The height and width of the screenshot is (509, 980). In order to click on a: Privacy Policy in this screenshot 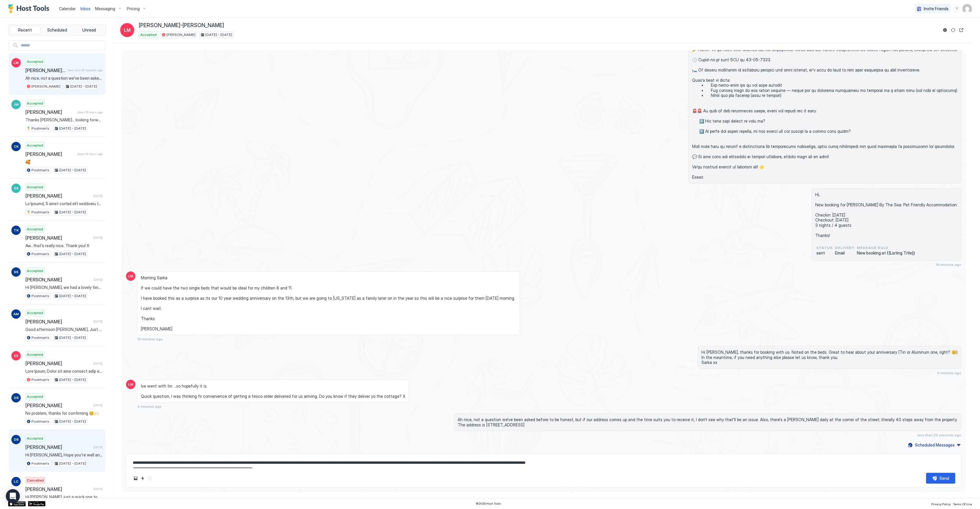, I will do `click(941, 503)`.